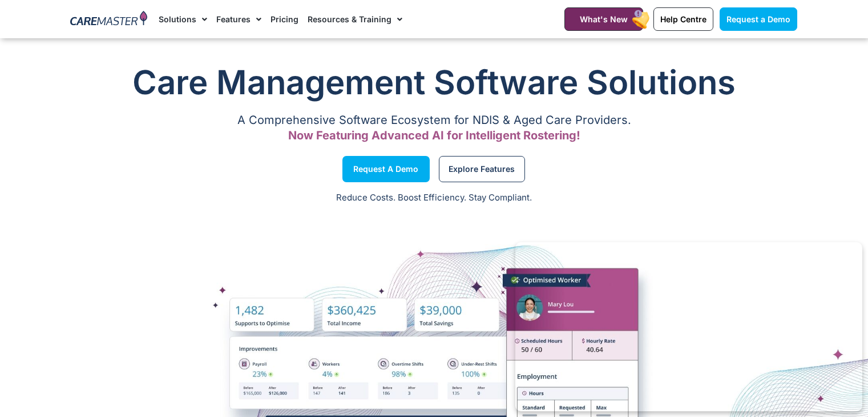 The height and width of the screenshot is (417, 868). I want to click on h1: Care Management Software Solutions, so click(434, 82).